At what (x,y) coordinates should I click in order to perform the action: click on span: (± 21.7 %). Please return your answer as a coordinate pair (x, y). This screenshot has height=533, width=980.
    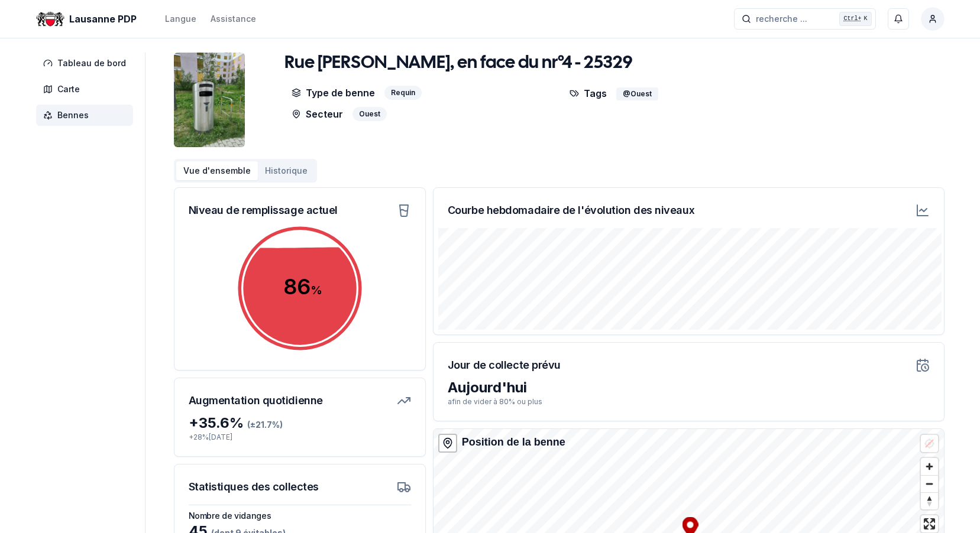
    Looking at the image, I should click on (265, 425).